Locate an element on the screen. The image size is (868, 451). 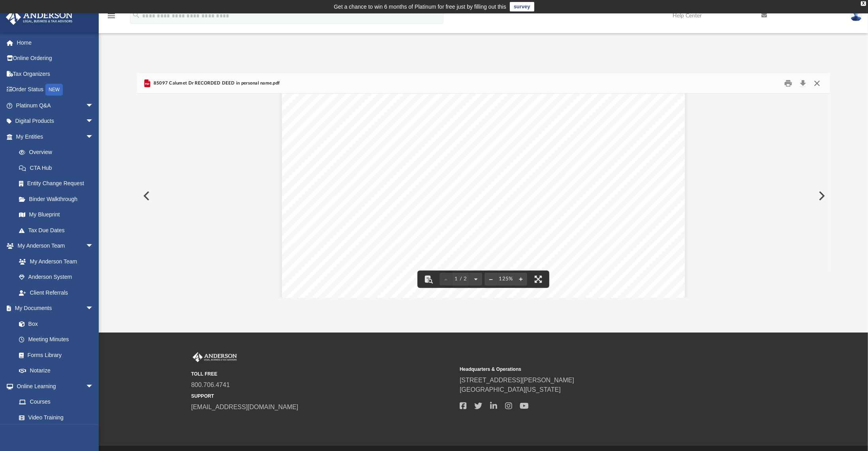
a: My Documentsarrow_drop_down is located at coordinates (53, 309).